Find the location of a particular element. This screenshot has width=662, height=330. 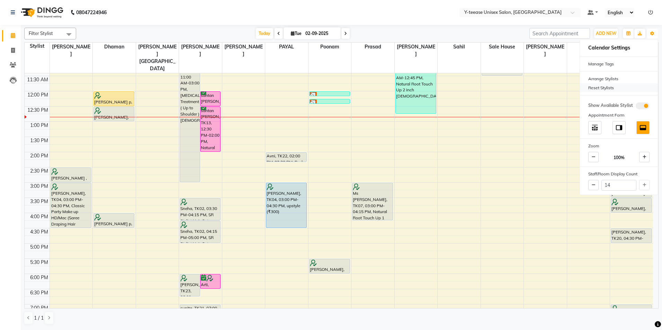

span: Sneha is located at coordinates (588, 47).